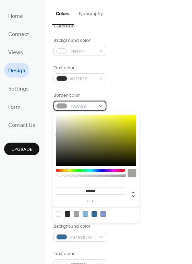 Image resolution: width=192 pixels, height=264 pixels. I want to click on span: Settings, so click(19, 89).